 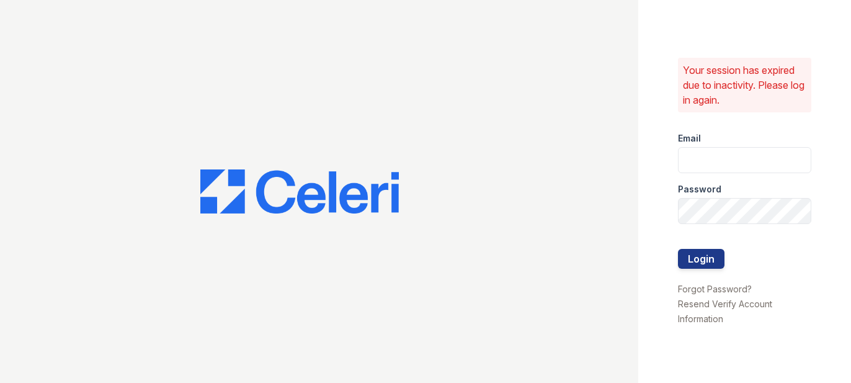 What do you see at coordinates (300, 192) in the screenshot?
I see `img: CE_Logo_Blue-a8612792a0a2168367f1c8372b55b34899dd931a85d93a1a3d3e32e68fde9ad4.png` at bounding box center [300, 192].